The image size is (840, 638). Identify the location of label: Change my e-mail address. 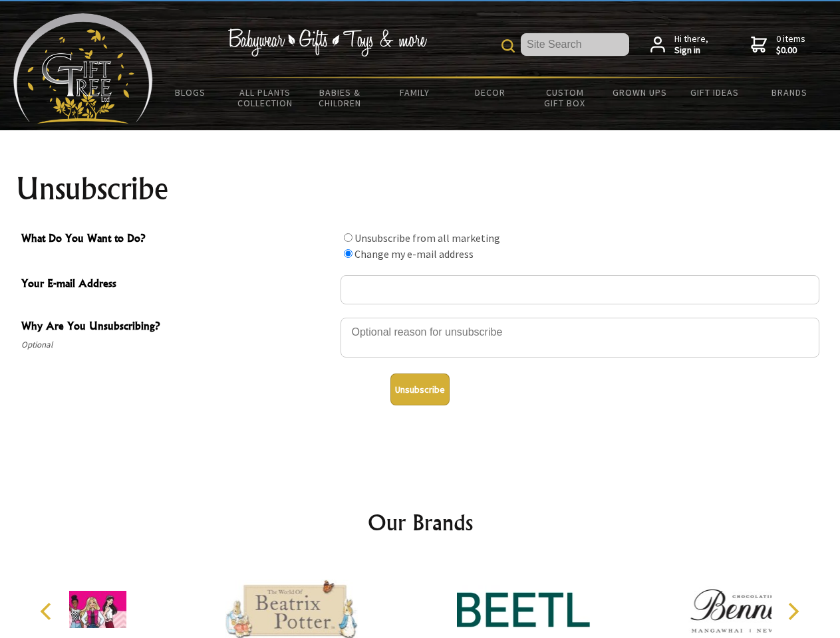
(413, 254).